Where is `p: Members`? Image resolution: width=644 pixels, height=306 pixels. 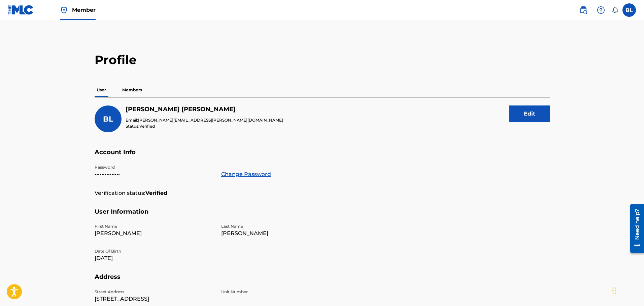 p: Members is located at coordinates (132, 90).